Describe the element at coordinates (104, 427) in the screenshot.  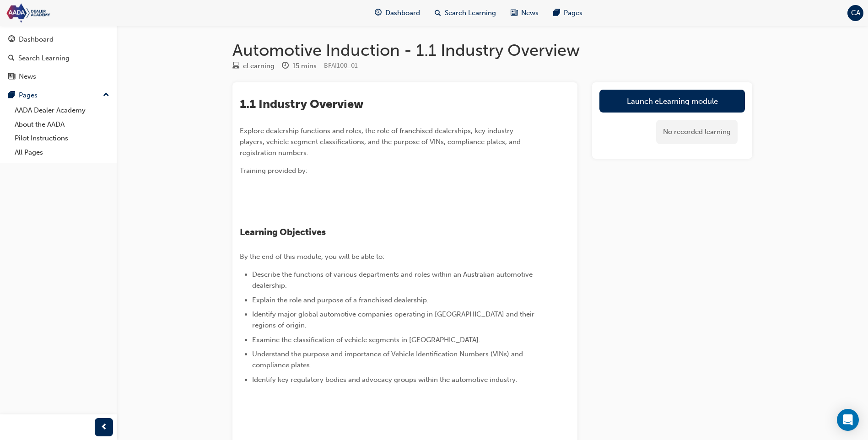
I see `span: prev-icon` at that location.